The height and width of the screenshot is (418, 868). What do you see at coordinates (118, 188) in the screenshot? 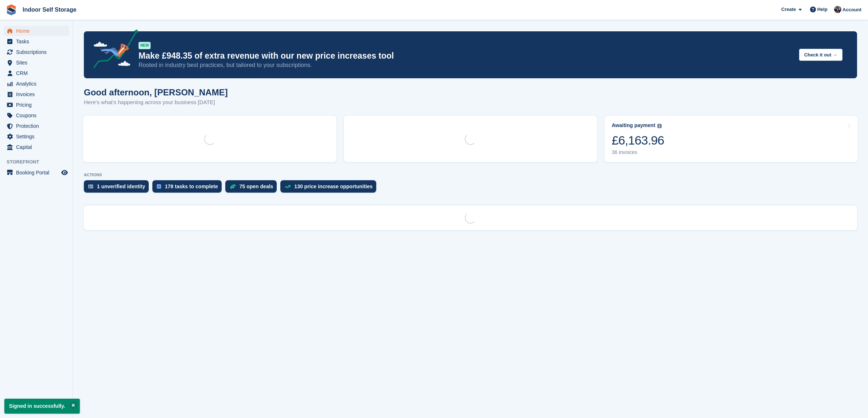
I see `a: 1 unverified identity` at bounding box center [118, 188].